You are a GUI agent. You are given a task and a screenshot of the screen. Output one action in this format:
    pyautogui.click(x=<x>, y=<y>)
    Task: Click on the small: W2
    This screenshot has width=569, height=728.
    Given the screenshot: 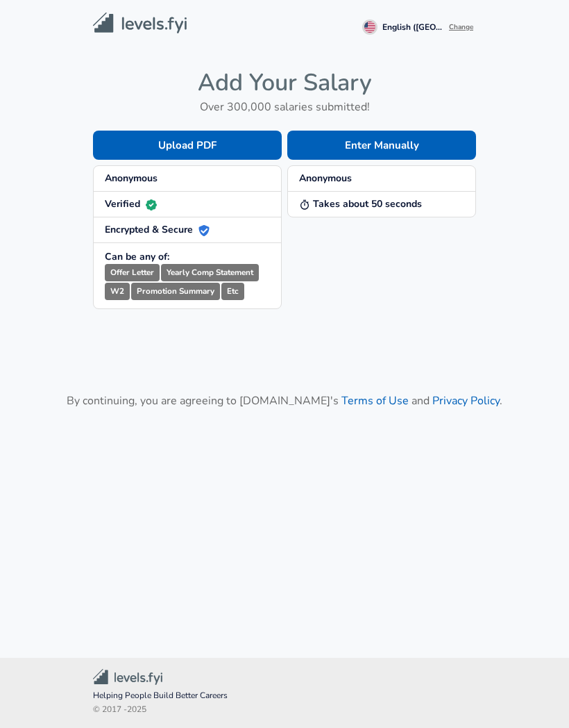 What is the action you would take?
    pyautogui.click(x=117, y=291)
    